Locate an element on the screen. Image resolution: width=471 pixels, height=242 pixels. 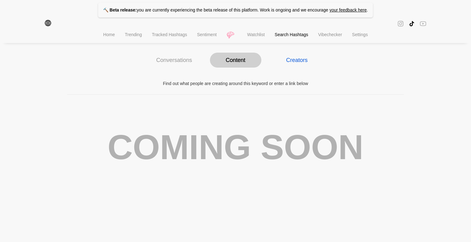
div: Coming Soon is located at coordinates (236, 172).